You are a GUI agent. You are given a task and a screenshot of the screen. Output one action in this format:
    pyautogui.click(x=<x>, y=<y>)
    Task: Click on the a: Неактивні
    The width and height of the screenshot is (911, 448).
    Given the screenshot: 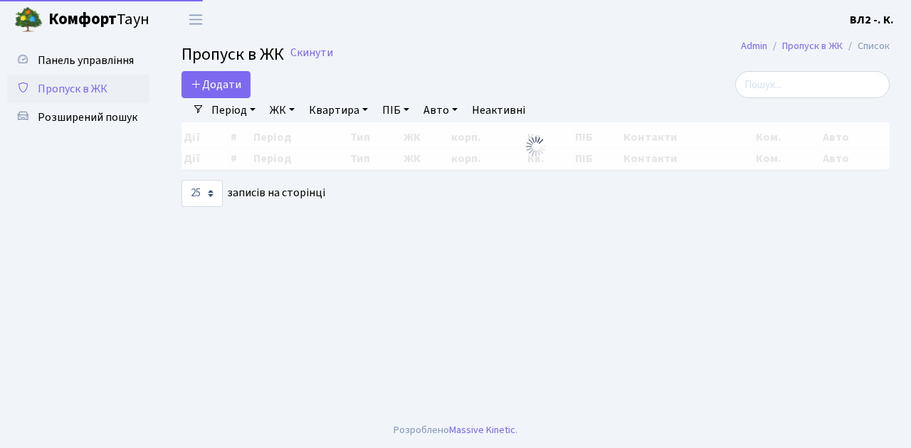 What is the action you would take?
    pyautogui.click(x=498, y=110)
    